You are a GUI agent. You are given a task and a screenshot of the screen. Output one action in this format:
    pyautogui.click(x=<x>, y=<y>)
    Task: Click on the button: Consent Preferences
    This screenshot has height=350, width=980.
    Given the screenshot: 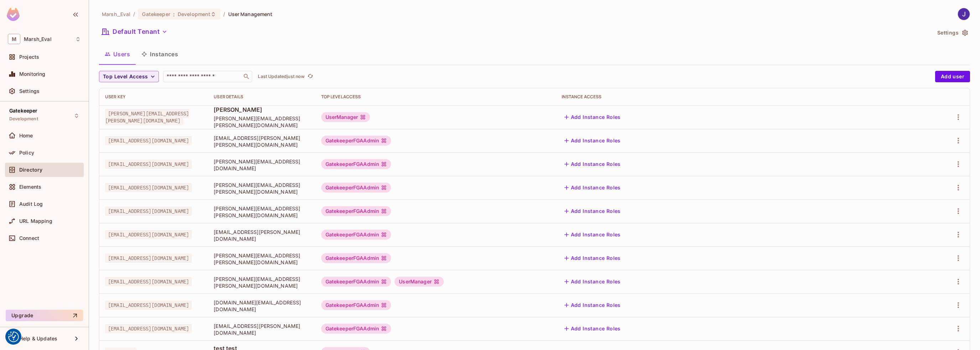 What is the action you would take?
    pyautogui.click(x=14, y=337)
    